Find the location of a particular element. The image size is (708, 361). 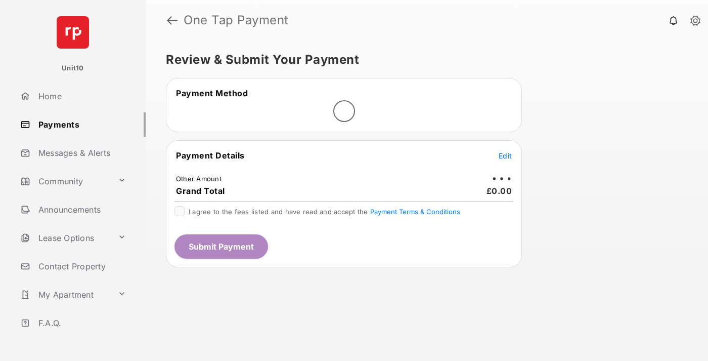

a: Contact Property is located at coordinates (81, 266).